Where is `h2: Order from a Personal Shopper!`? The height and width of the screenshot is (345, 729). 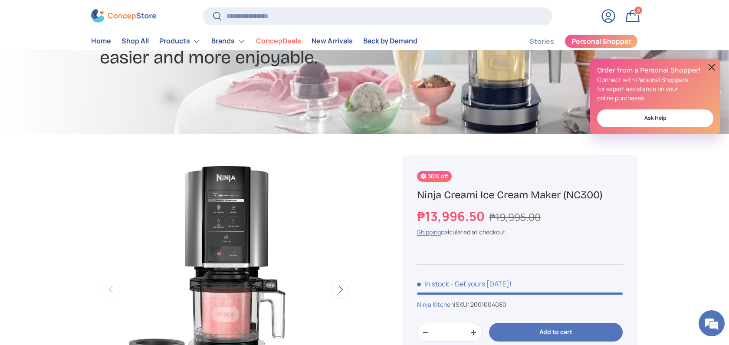 h2: Order from a Personal Shopper! is located at coordinates (655, 70).